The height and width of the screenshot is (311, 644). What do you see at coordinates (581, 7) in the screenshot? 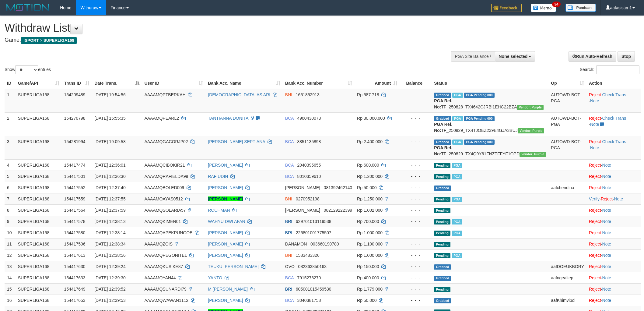
I see `img: panduan.png` at bounding box center [581, 7].